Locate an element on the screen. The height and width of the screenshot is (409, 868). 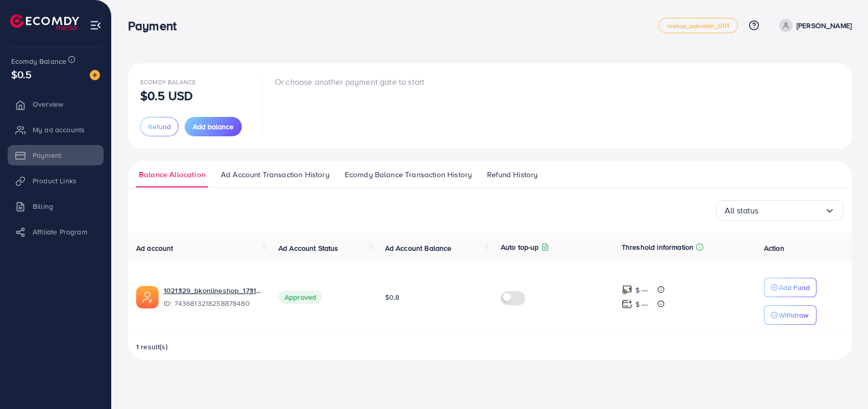
p: Withdraw is located at coordinates (794, 315).